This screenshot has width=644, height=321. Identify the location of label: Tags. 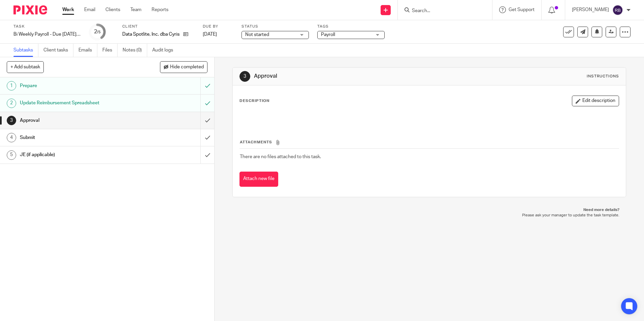
(351, 26).